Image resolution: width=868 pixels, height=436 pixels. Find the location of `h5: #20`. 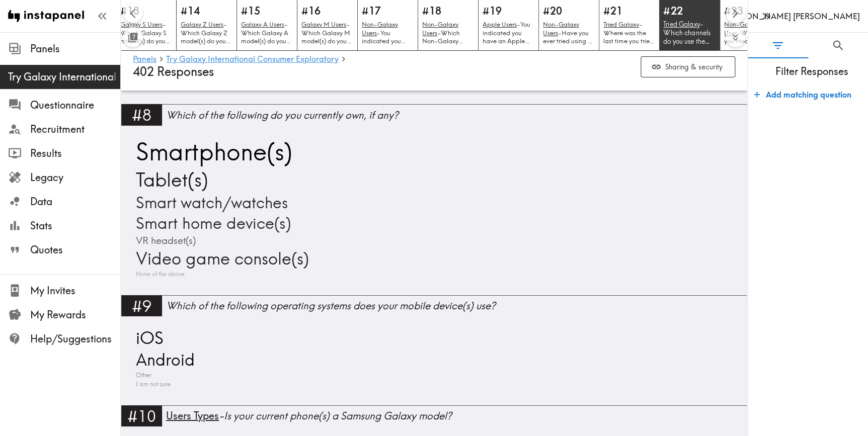

h5: #20 is located at coordinates (568, 11).